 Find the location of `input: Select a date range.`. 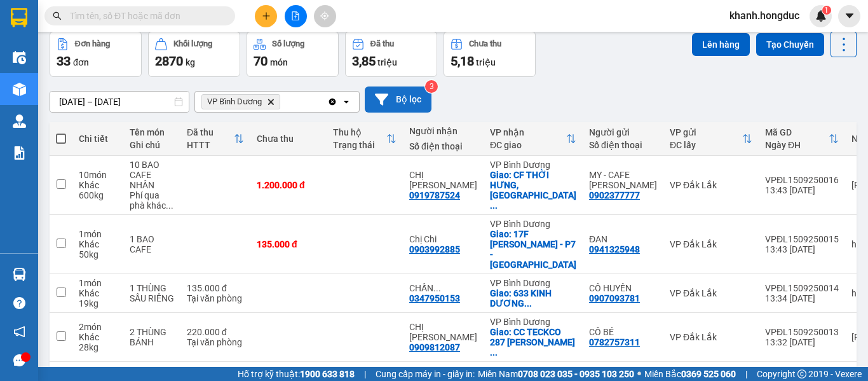

input: Select a date range. is located at coordinates (119, 102).